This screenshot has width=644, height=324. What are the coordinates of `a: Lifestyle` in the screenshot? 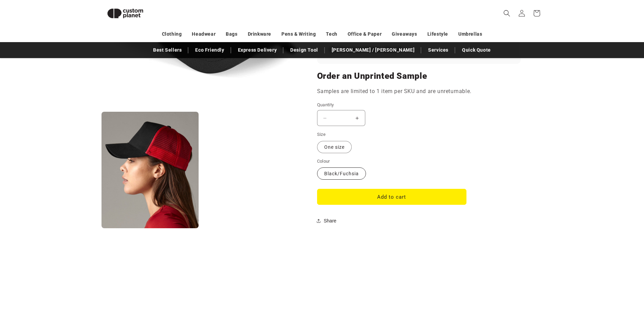 It's located at (437, 34).